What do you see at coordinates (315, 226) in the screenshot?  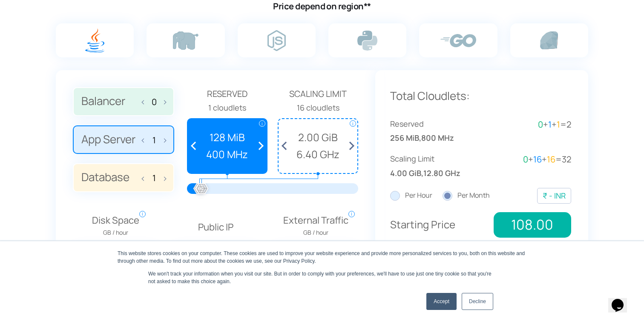 I see `span: External Traffic` at bounding box center [315, 226].